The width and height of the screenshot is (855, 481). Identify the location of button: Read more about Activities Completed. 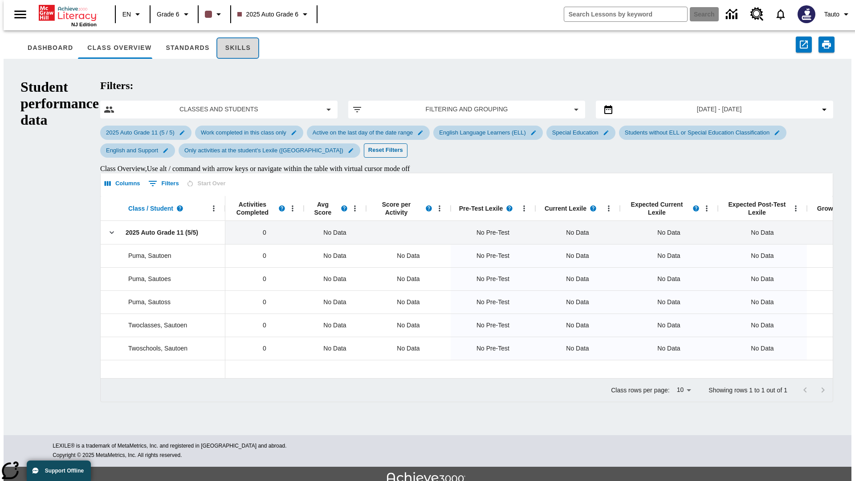
(282, 208).